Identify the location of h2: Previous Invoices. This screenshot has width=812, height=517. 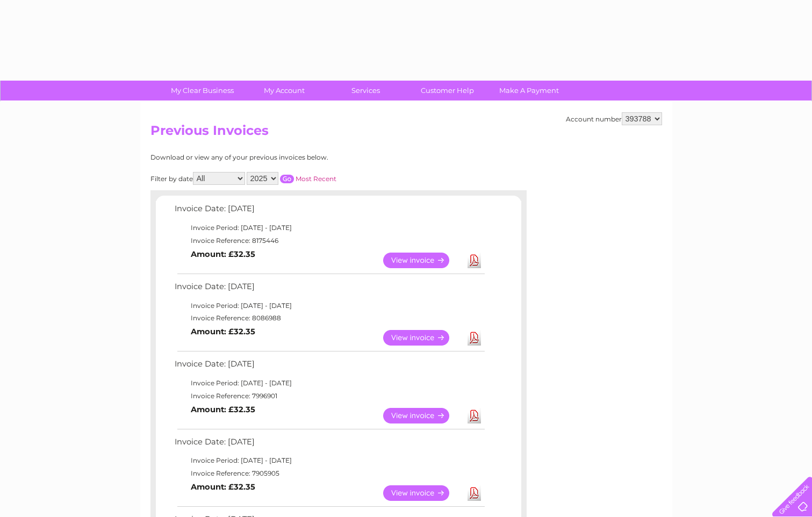
(406, 133).